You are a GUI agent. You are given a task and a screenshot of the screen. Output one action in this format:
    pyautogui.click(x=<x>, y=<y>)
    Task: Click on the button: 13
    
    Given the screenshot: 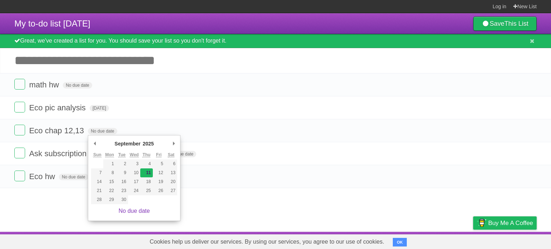 What is the action you would take?
    pyautogui.click(x=171, y=173)
    